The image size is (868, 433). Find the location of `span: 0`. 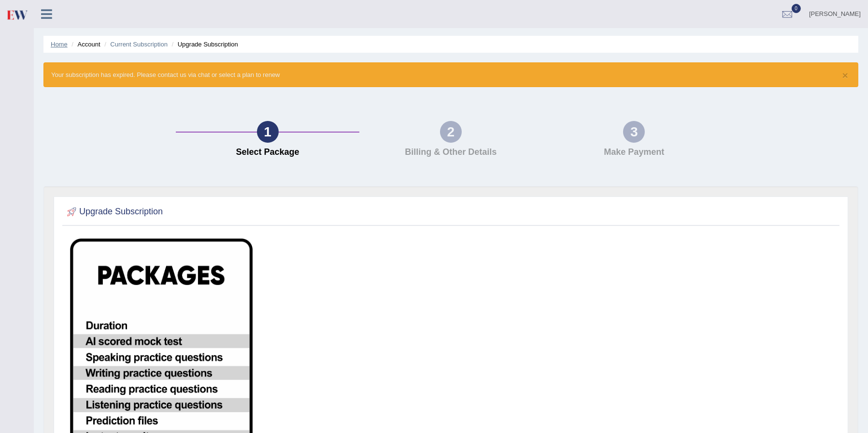

span: 0 is located at coordinates (796, 8).